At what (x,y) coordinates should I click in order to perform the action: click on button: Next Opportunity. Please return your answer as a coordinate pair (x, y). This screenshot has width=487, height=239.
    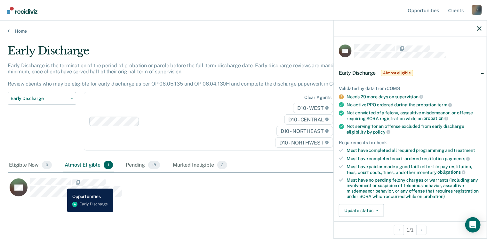
    Looking at the image, I should click on (421, 230).